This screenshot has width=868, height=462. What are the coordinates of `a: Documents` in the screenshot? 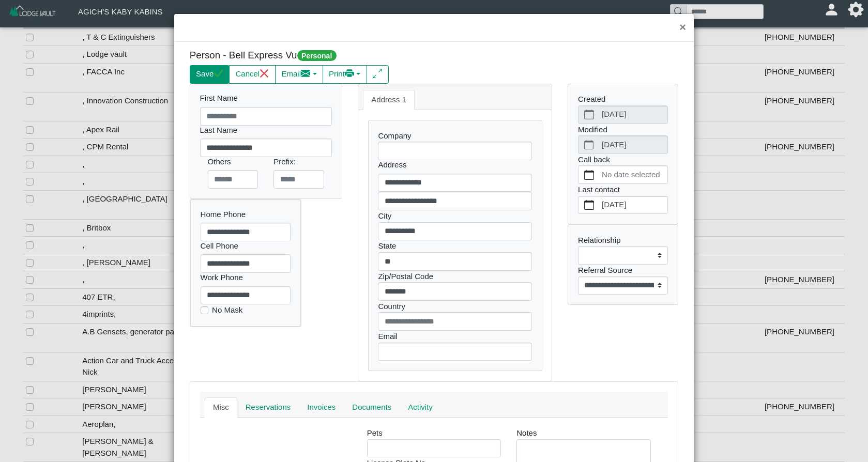 It's located at (372, 408).